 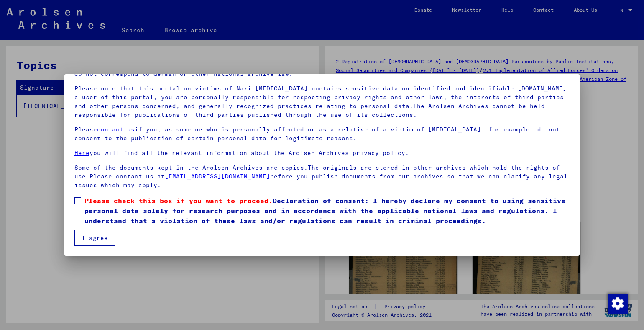 I want to click on a: Here, so click(x=82, y=153).